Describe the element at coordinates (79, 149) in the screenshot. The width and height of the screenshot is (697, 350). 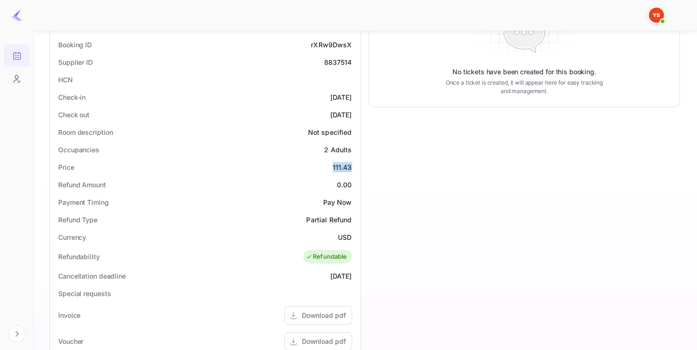
I see `div: Occupancies` at that location.